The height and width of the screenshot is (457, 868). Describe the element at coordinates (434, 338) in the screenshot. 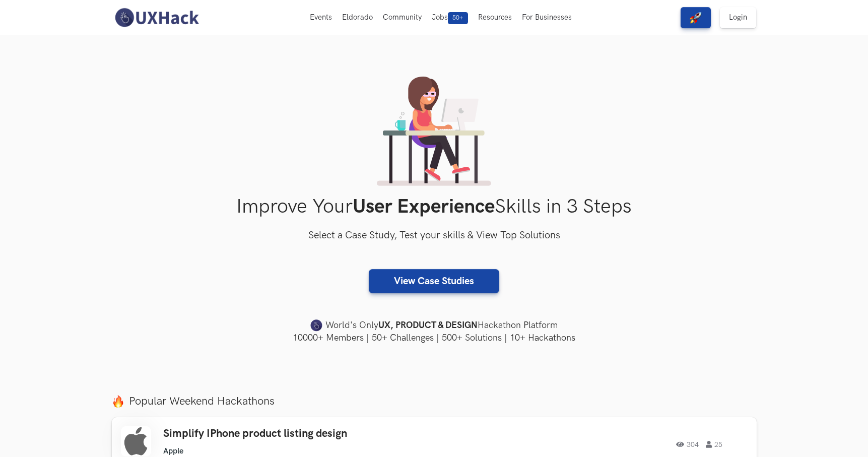

I see `h4: 10000+ Members | 50+ Challenges | 500+ Solutions | 10+ Hackathons` at that location.